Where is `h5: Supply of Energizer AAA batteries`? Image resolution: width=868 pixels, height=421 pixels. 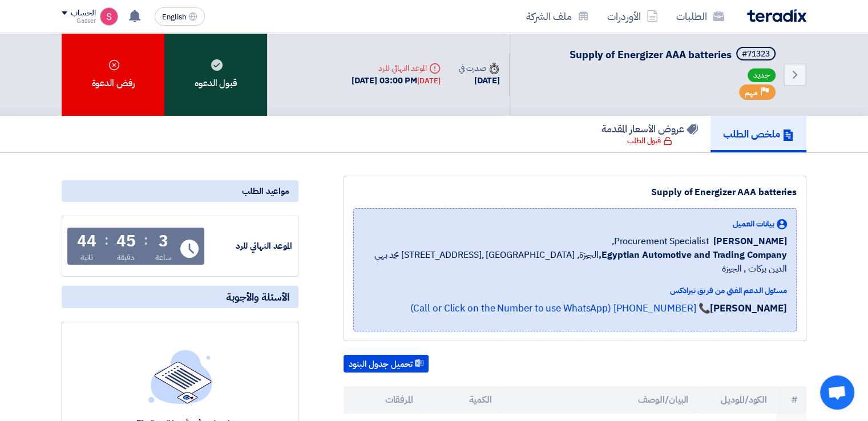
h5: Supply of Energizer AAA batteries is located at coordinates (674, 55).